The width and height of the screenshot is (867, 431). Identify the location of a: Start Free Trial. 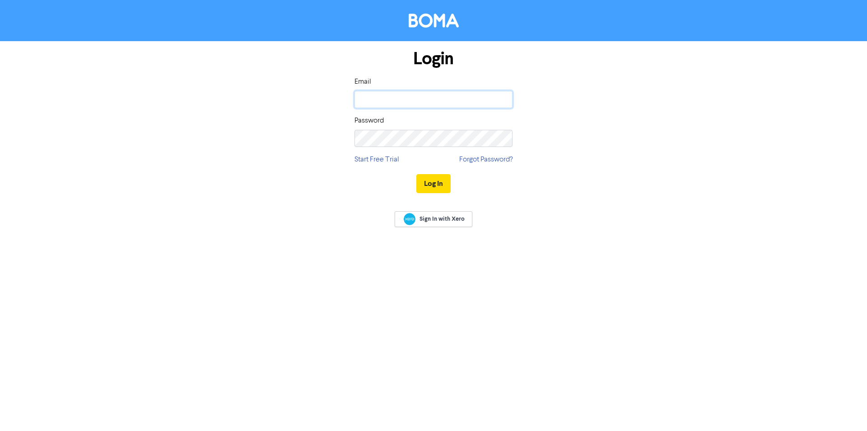
(377, 159).